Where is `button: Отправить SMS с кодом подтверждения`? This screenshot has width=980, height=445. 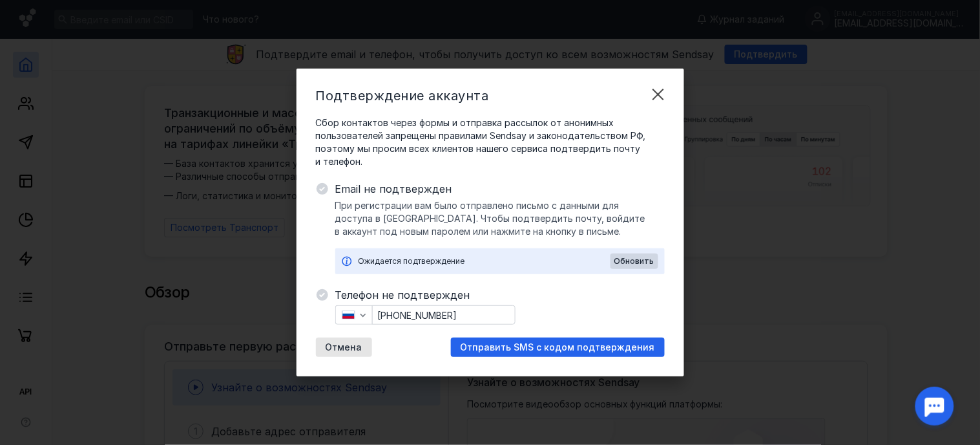 button: Отправить SMS с кодом подтверждения is located at coordinates (557, 347).